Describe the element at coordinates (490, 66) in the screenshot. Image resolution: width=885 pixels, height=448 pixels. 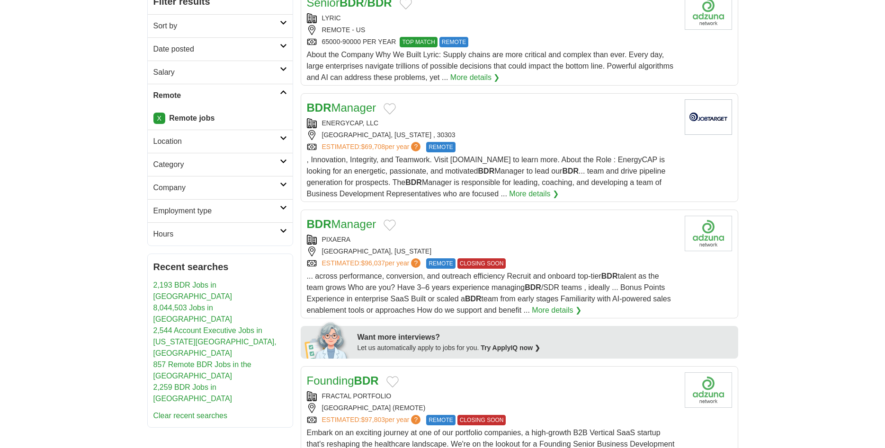
I see `span: About the Company Why We Built Lyric: Supply chains are more critical and complex than ever. Ever...` at that location.